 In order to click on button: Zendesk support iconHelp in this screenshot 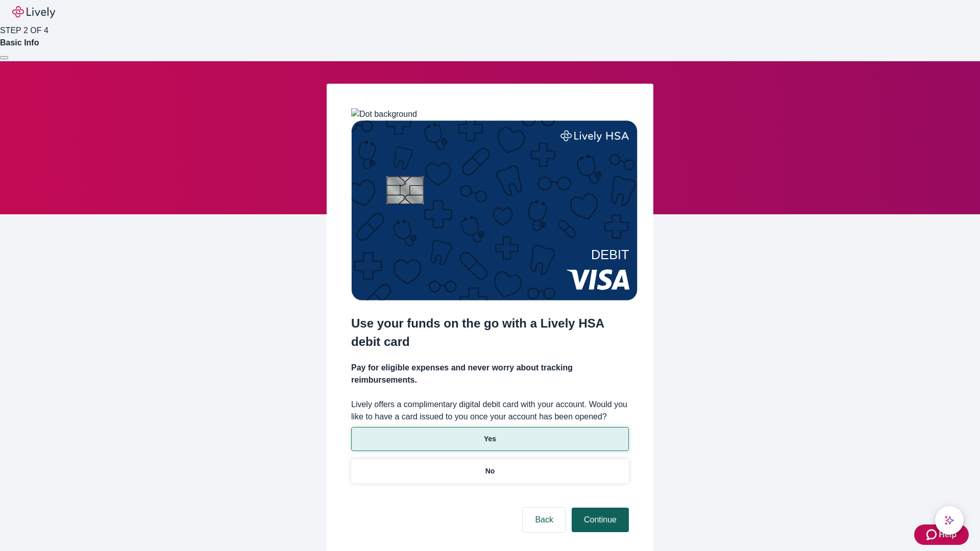, I will do `click(942, 535)`.